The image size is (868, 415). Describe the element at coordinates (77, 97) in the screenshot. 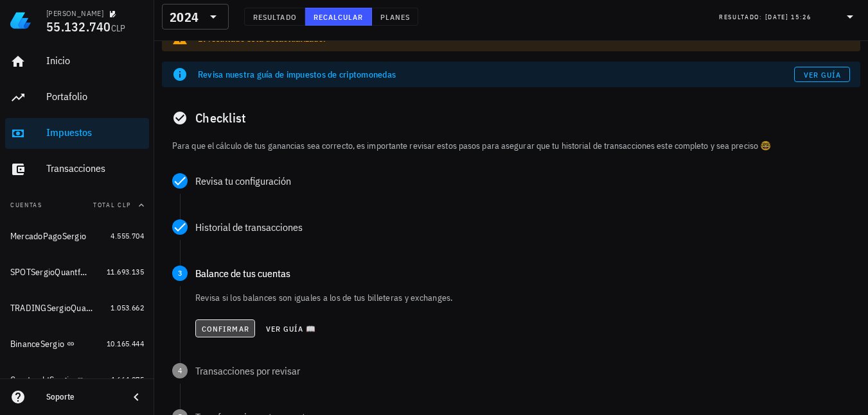

I see `a: Portafolio` at that location.